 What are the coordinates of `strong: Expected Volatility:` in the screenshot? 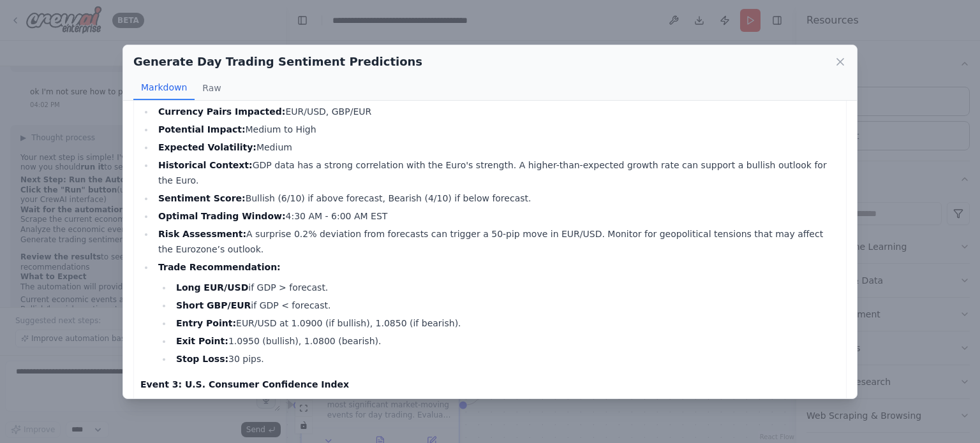 It's located at (208, 148).